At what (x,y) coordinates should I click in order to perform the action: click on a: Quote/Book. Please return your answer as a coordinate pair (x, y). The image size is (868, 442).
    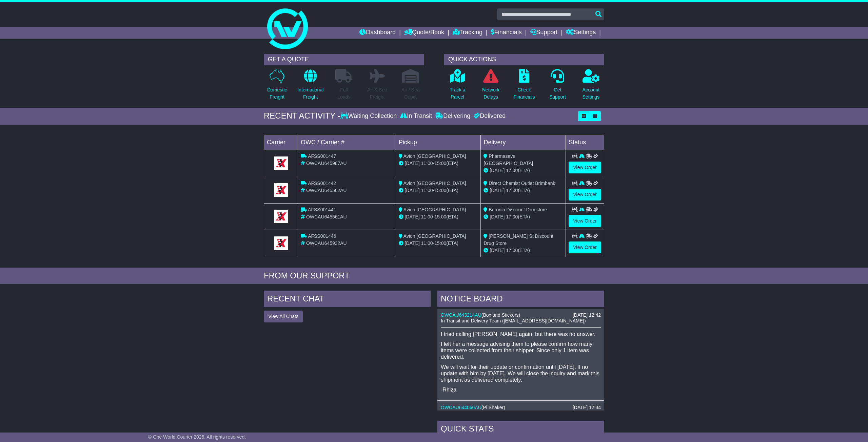
    Looking at the image, I should click on (424, 33).